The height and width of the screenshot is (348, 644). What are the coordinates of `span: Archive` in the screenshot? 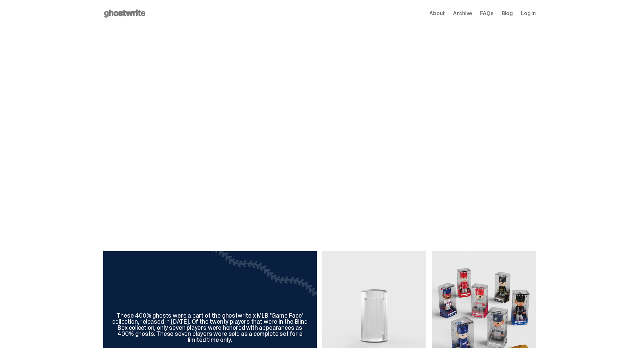 It's located at (463, 14).